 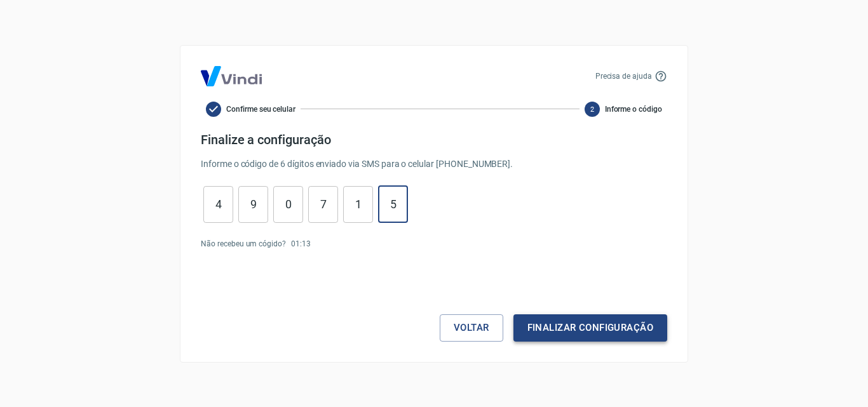 What do you see at coordinates (634, 109) in the screenshot?
I see `span: Informe o código` at bounding box center [634, 109].